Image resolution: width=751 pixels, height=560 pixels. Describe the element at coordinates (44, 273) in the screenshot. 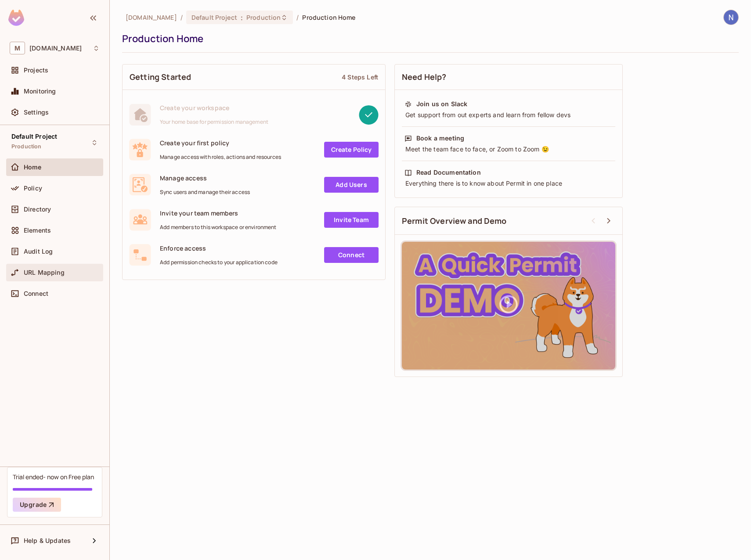

I see `span: URL Mapping` at that location.